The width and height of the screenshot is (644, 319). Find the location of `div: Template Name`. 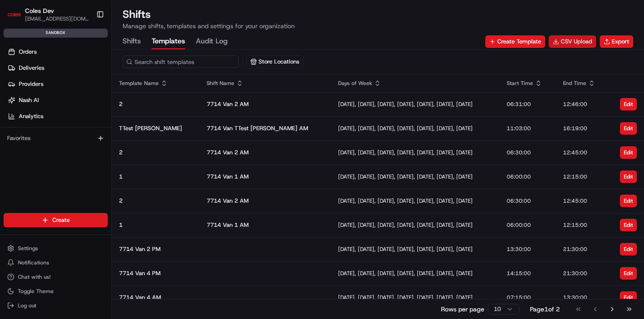

div: Template Name is located at coordinates (156, 83).